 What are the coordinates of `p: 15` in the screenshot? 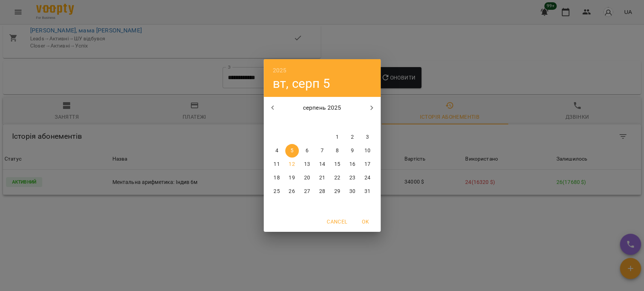 It's located at (337, 164).